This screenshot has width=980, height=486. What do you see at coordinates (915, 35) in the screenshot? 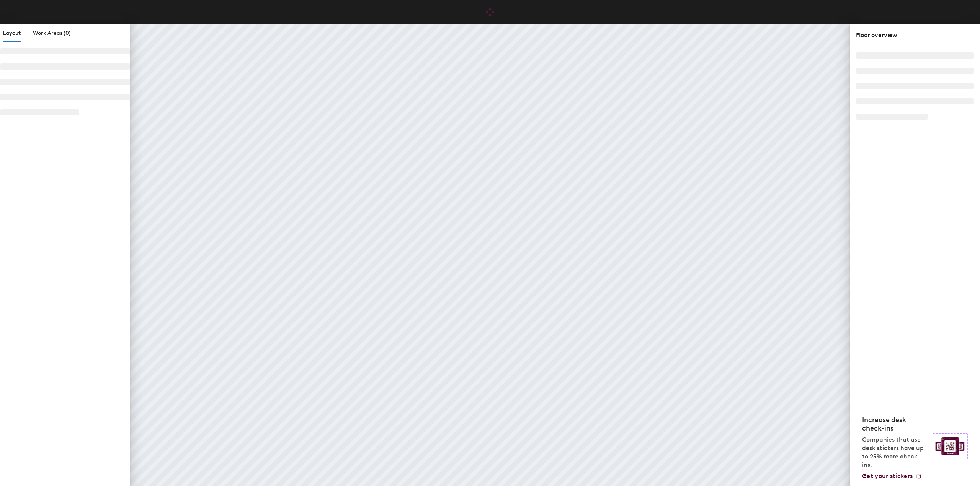
I see `div: Floor overview` at bounding box center [915, 35].